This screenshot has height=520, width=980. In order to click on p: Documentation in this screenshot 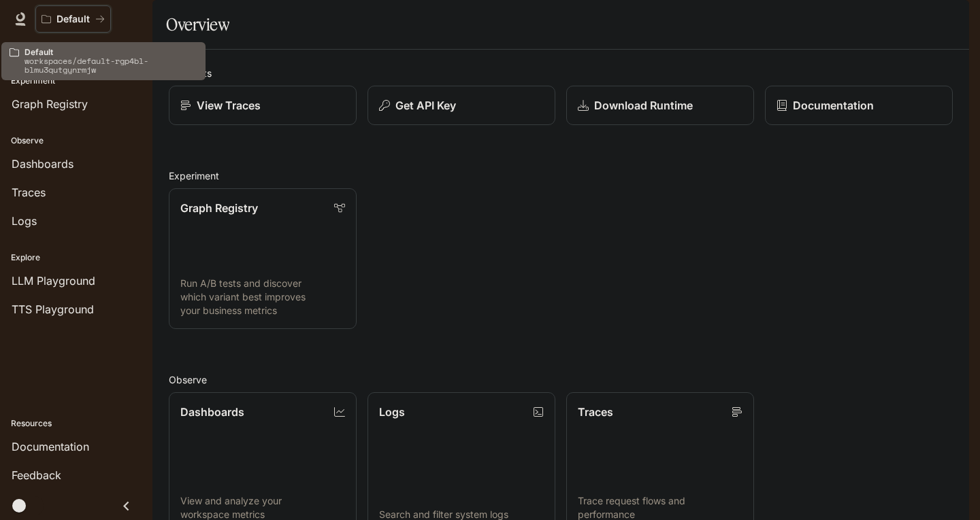, I will do `click(833, 105)`.